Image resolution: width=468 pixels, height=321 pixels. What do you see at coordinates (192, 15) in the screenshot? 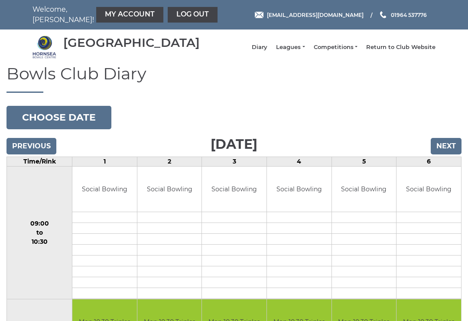
I see `a: Log out` at bounding box center [192, 15].